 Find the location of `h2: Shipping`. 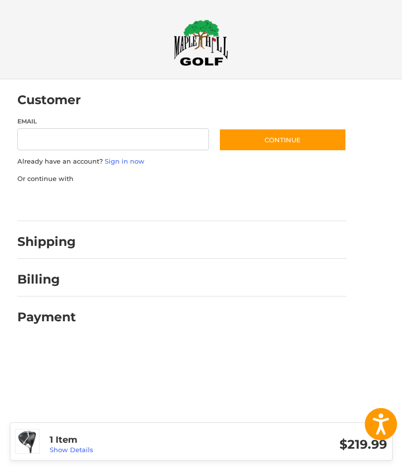

h2: Shipping is located at coordinates (47, 241).